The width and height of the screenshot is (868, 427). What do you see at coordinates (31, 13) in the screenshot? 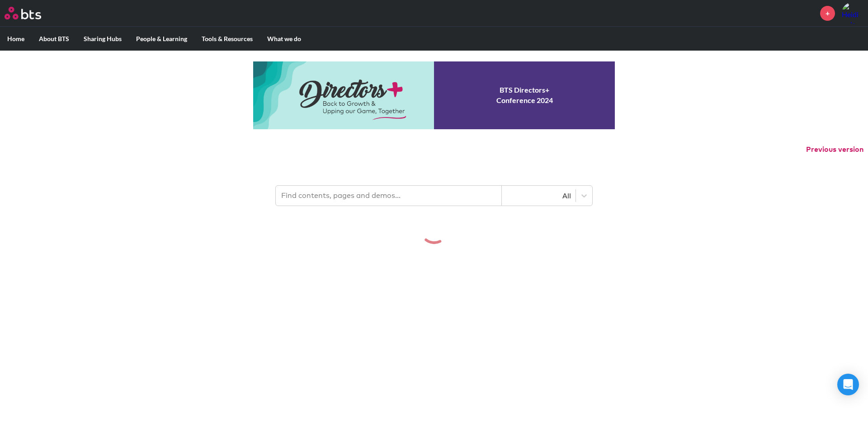
I see `a: Go home` at bounding box center [31, 13].